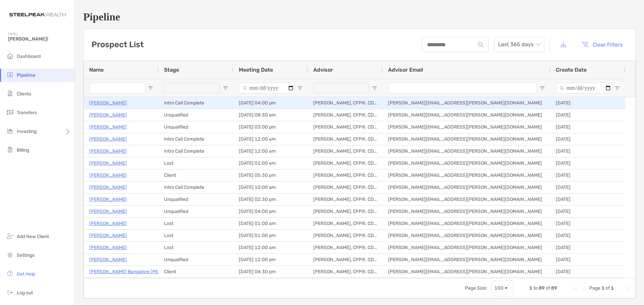 This screenshot has height=305, width=644. What do you see at coordinates (463, 88) in the screenshot?
I see `input: Advisor Email Filter Input` at bounding box center [463, 88].